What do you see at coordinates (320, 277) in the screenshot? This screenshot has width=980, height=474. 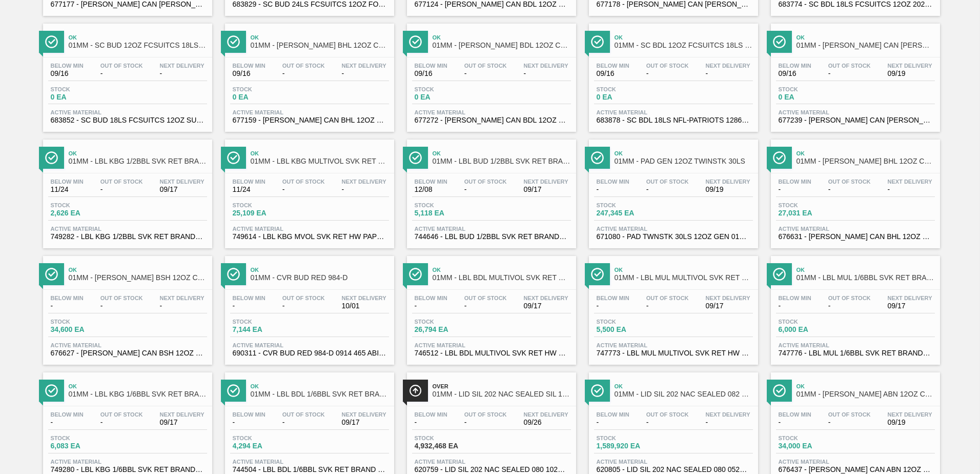 I see `span: 01MM - CVR BUD RED 984-D` at bounding box center [320, 277].